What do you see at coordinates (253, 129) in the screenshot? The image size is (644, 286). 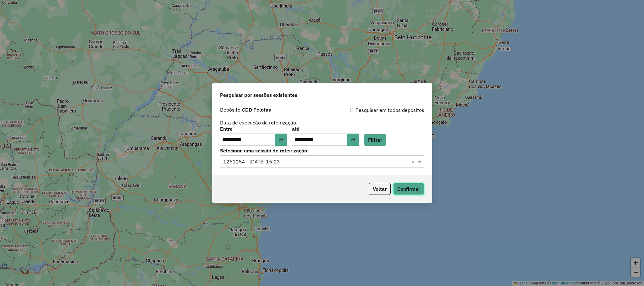 I see `label: Entre` at bounding box center [253, 129].